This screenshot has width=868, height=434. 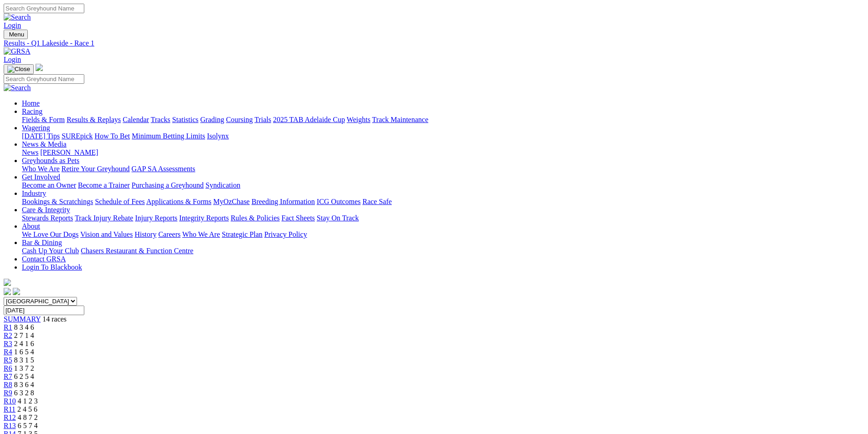 What do you see at coordinates (285, 234) in the screenshot?
I see `a: Privacy Policy` at bounding box center [285, 234].